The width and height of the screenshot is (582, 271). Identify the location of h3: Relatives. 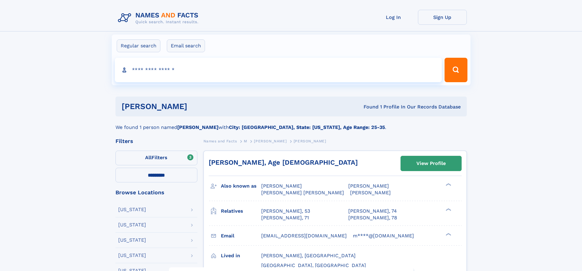
(241, 211).